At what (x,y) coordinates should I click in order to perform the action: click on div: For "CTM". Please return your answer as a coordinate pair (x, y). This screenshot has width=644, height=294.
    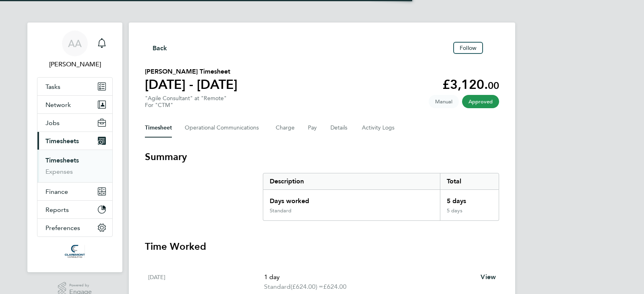
    Looking at the image, I should click on (186, 105).